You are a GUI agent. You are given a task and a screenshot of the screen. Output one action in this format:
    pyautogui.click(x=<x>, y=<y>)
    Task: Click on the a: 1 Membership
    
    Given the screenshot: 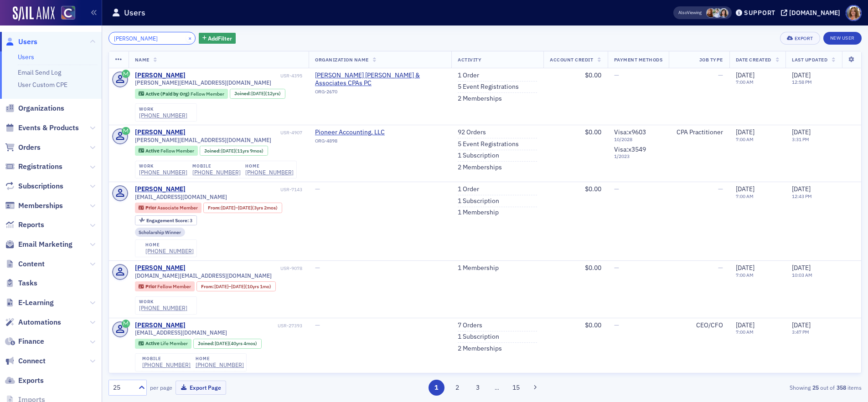 What is the action you would take?
    pyautogui.click(x=478, y=268)
    